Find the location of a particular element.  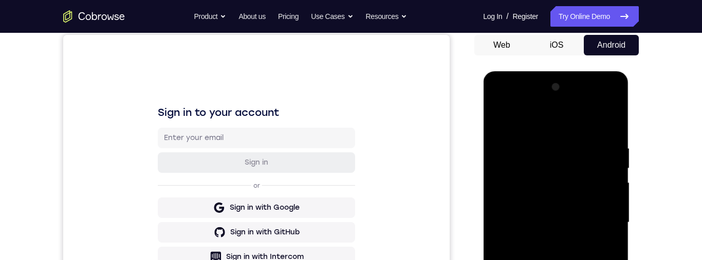

div: Sign in with Google is located at coordinates (201, 173).